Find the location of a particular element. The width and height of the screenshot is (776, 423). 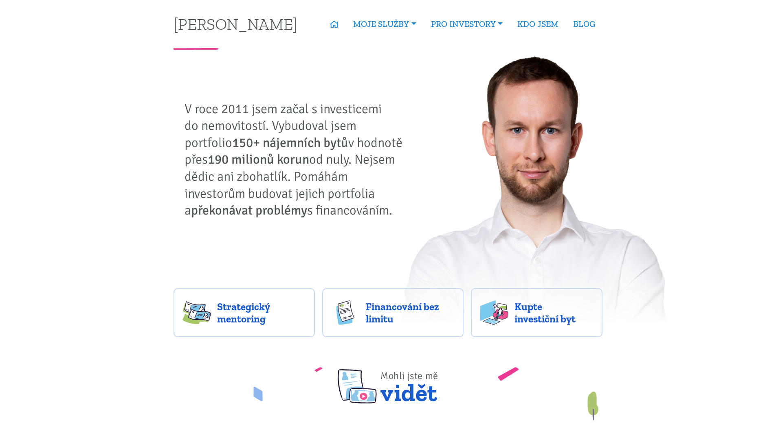

a: Strategický mentoring is located at coordinates (244, 313).